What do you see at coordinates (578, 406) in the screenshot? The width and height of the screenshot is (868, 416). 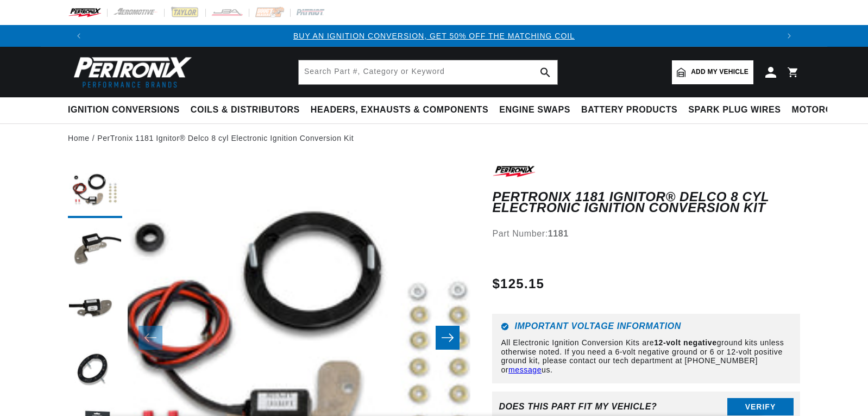 I see `div: Does This part fit My vehicle?` at bounding box center [578, 406].